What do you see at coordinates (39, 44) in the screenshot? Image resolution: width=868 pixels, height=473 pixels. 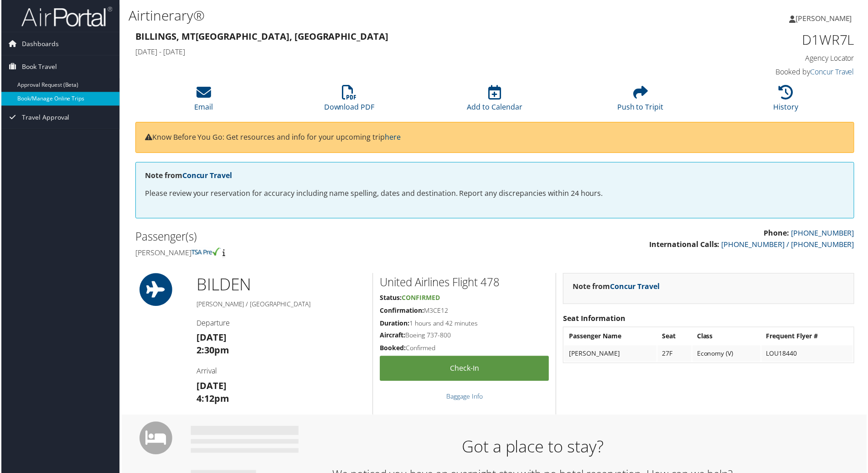 I see `span: Dashboards` at bounding box center [39, 44].